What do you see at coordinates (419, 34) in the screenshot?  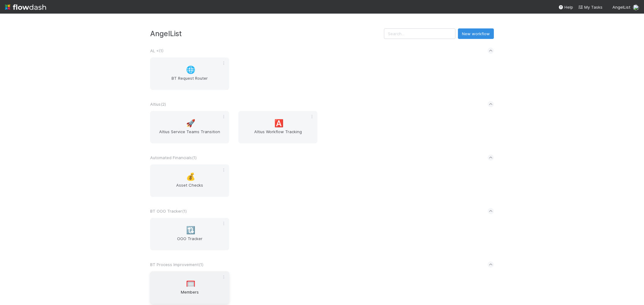 I see `input: Search...` at bounding box center [419, 34].